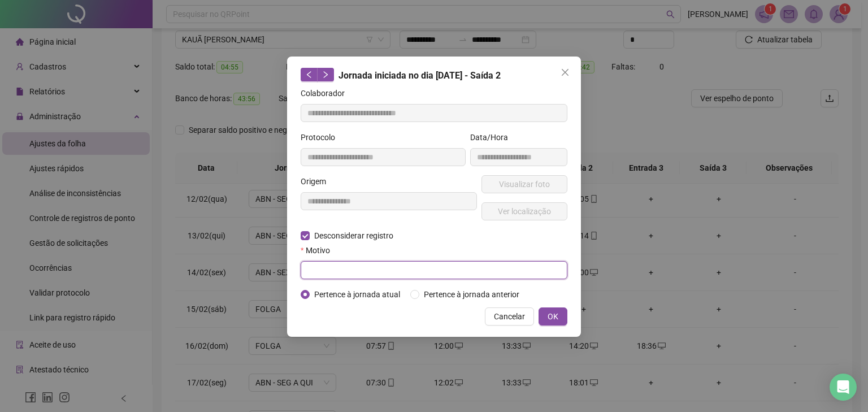 Image resolution: width=868 pixels, height=412 pixels. What do you see at coordinates (326, 93) in the screenshot?
I see `label: Colaborador` at bounding box center [326, 93].